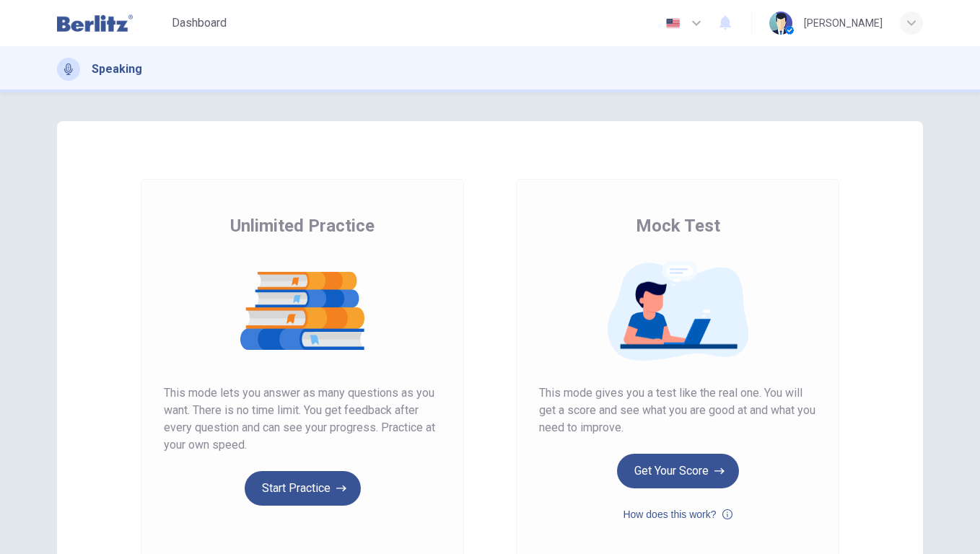  Describe the element at coordinates (199, 23) in the screenshot. I see `a: Dashboard` at that location.